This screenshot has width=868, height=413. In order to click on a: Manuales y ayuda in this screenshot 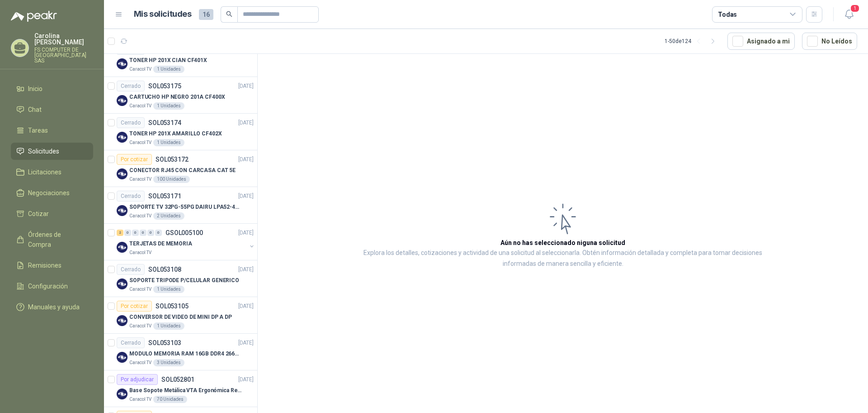, I will do `click(52, 307)`.